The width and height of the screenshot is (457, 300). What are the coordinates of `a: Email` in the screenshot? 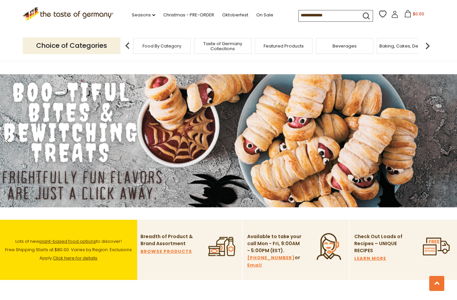 It's located at (255, 265).